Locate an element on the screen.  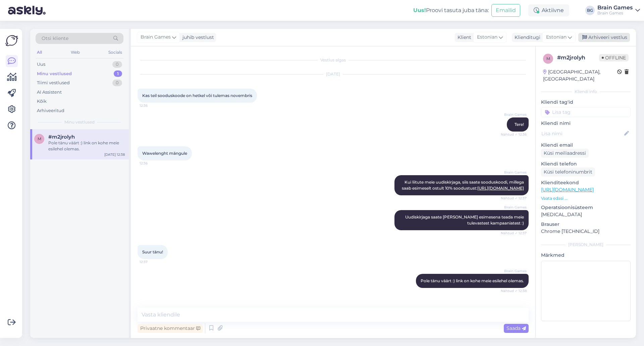
span: #m2jrolyh is located at coordinates (62, 137).